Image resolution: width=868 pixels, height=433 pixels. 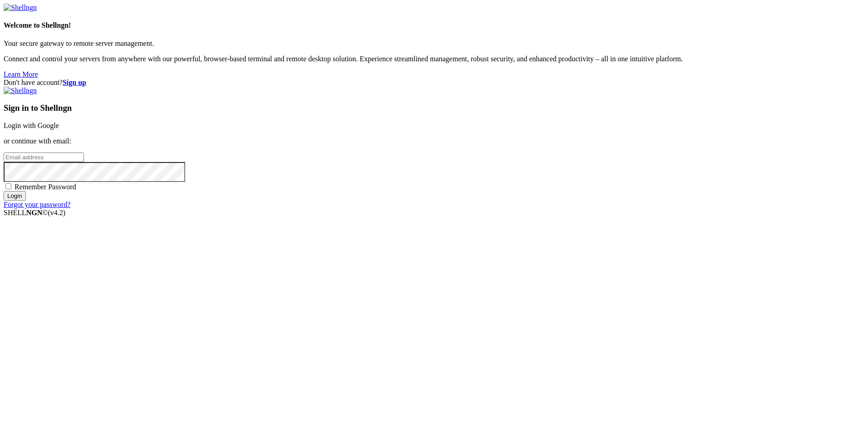 What do you see at coordinates (434, 59) in the screenshot?
I see `p: Connect and control your servers from anywhere with our powerful, browser-based terminal and remo...` at bounding box center [434, 59].